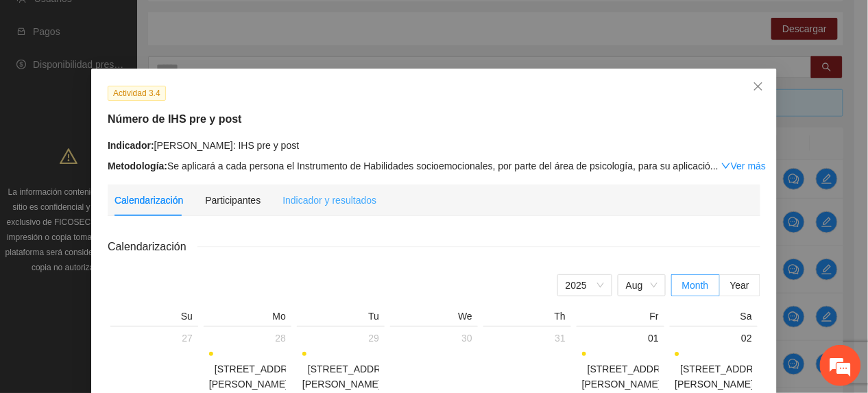 The width and height of the screenshot is (868, 393). What do you see at coordinates (620, 318) in the screenshot?
I see `th: Fr` at bounding box center [620, 318].